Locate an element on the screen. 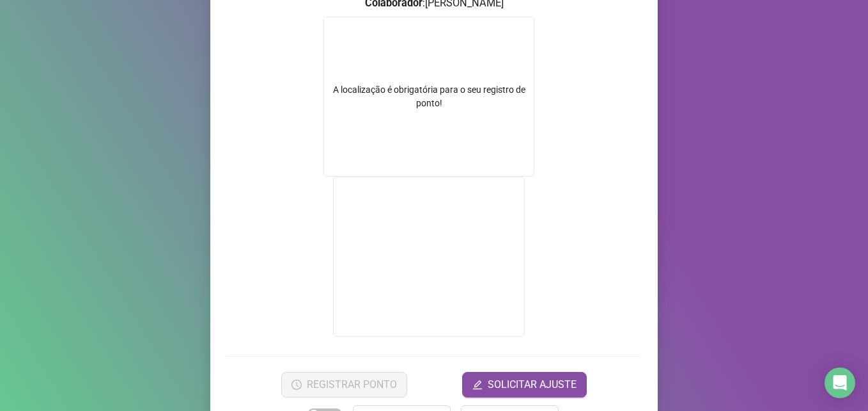 Image resolution: width=868 pixels, height=411 pixels. div: A localização é obrigatória para o seu registro de ponto! is located at coordinates (429, 97).